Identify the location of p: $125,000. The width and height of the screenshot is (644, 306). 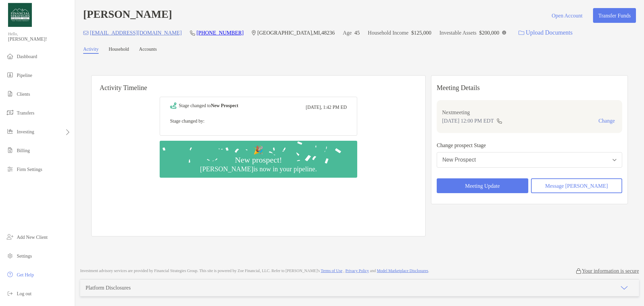
(422, 32).